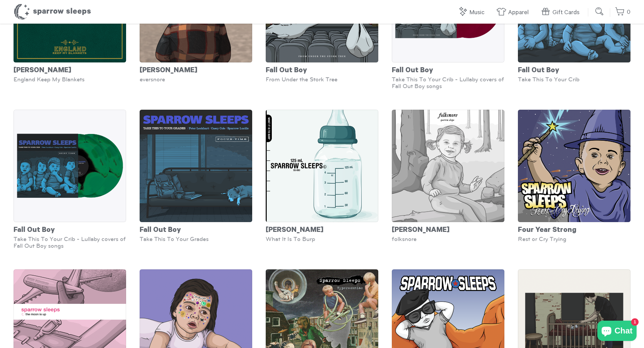 This screenshot has height=348, width=644. What do you see at coordinates (195, 166) in the screenshot?
I see `img: FallOutBoy-TakeThisToYourGrades_Lofi_-SparrowSleeps-Cover_grande.png` at bounding box center [195, 166].